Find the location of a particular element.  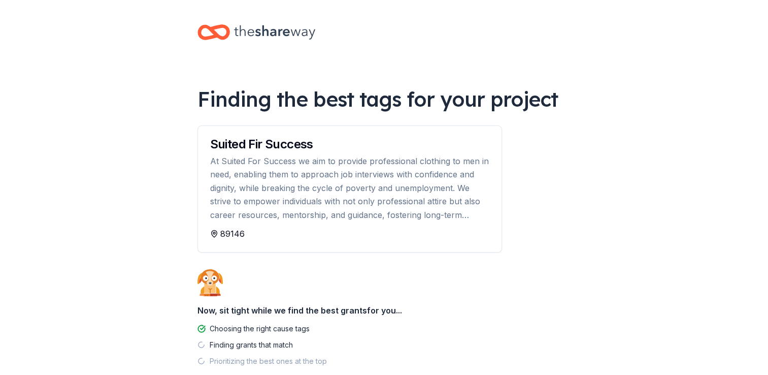

div: Finding grants that match is located at coordinates (251, 345).